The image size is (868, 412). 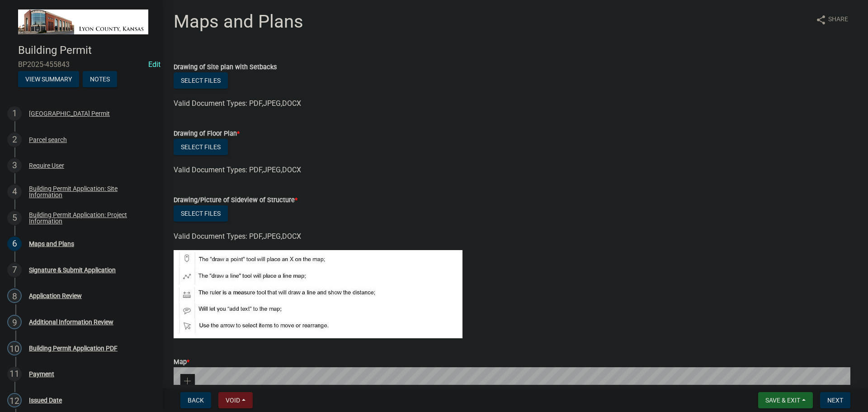 What do you see at coordinates (238, 22) in the screenshot?
I see `h1: Maps and Plans` at bounding box center [238, 22].